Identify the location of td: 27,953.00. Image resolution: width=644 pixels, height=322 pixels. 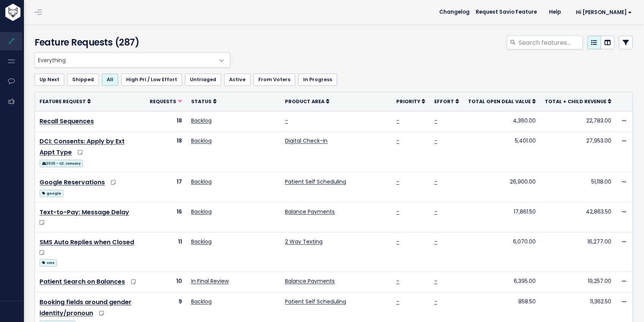
(578, 152).